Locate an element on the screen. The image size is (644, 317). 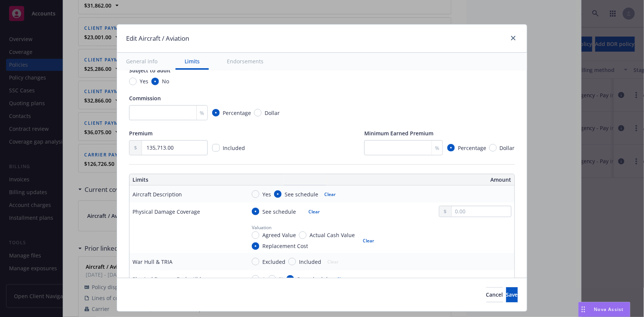
span: Replacement Cost is located at coordinates (285, 245).